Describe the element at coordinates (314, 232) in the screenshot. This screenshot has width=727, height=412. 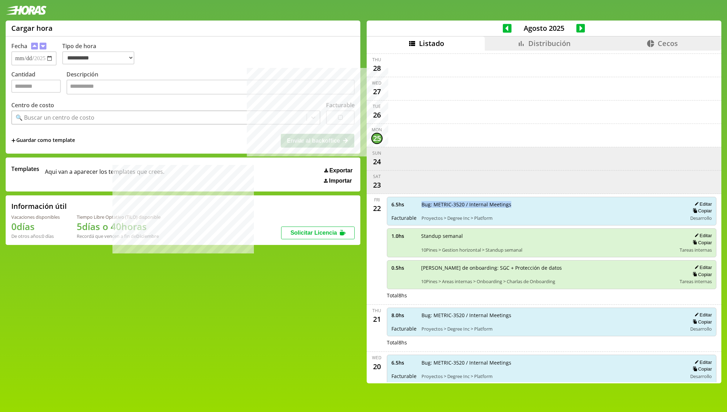
I see `span: Solicitar Licencia` at that location.